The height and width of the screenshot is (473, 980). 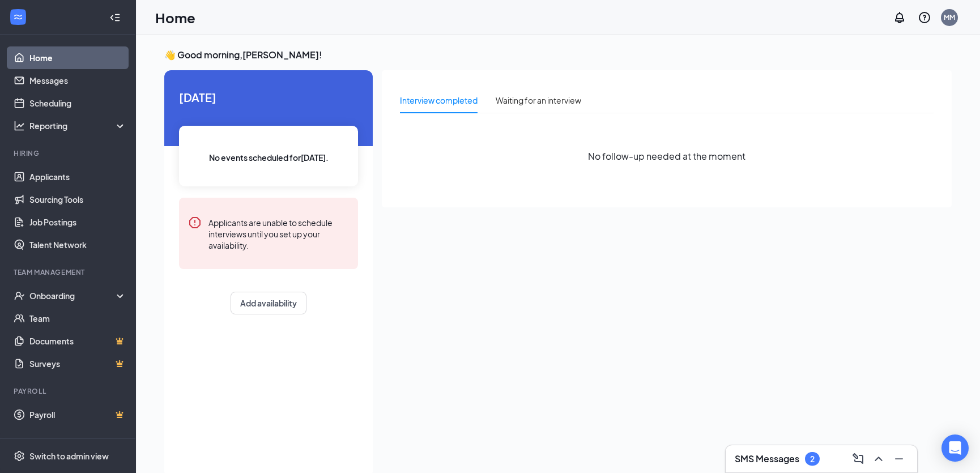 I want to click on button: ComposeMessage, so click(x=858, y=459).